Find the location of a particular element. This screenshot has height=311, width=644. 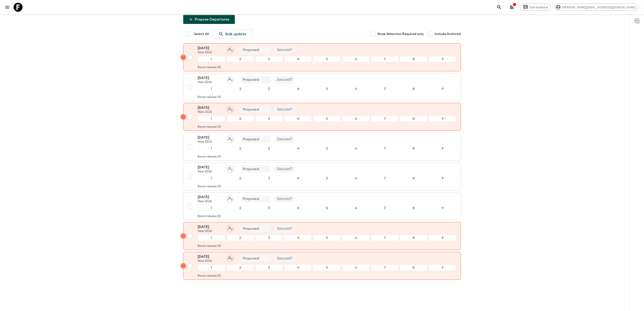

a: Give feedback is located at coordinates (535, 7).